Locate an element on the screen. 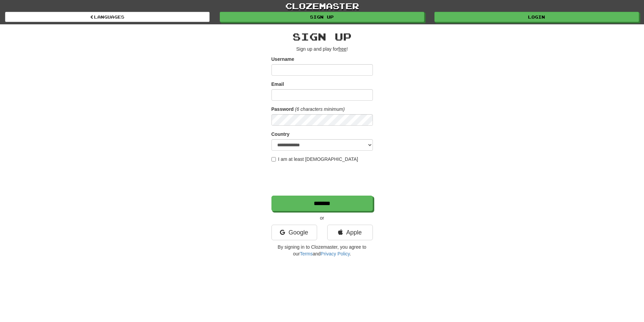 The width and height of the screenshot is (644, 322). a: Login is located at coordinates (536, 17).